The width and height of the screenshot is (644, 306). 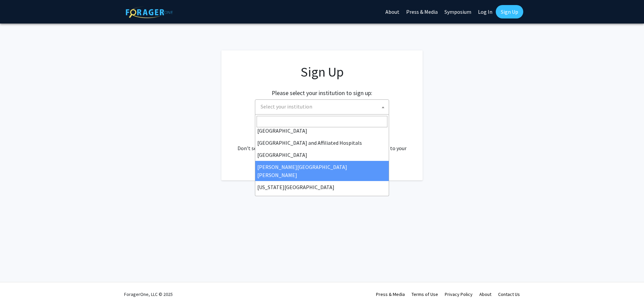 I want to click on div: Already have an account? . Don't see your institution? about bringing ForagerOne to your institut..., so click(x=322, y=144).